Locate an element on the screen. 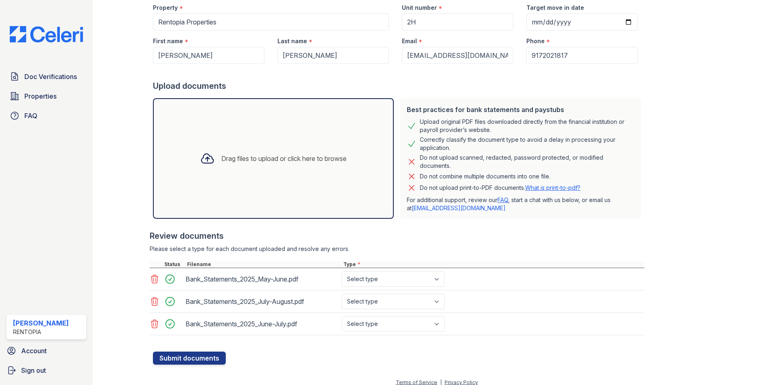 This screenshot has width=781, height=385. span: Properties is located at coordinates (40, 96).